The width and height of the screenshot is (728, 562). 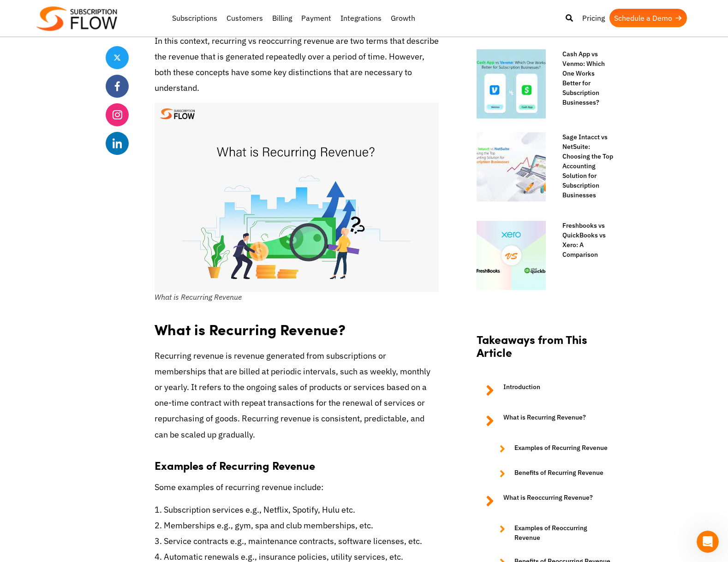 I want to click on a: Introduction, so click(x=544, y=391).